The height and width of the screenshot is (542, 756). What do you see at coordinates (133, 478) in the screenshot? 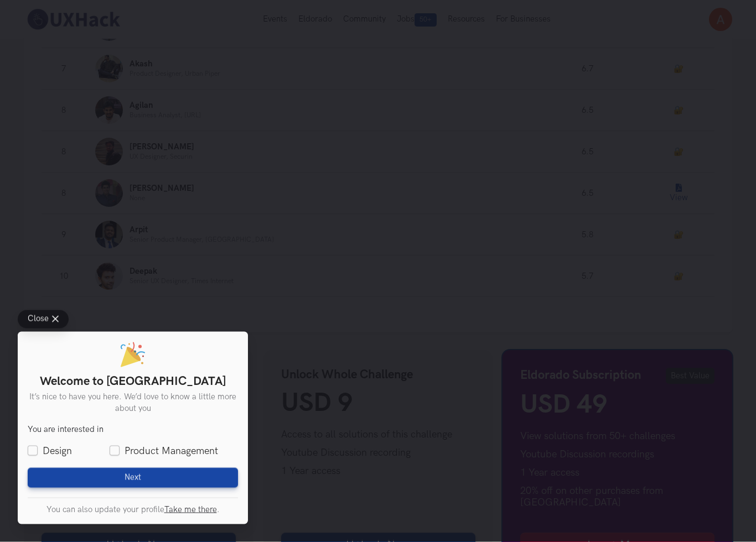
I see `button: Next` at bounding box center [133, 478].